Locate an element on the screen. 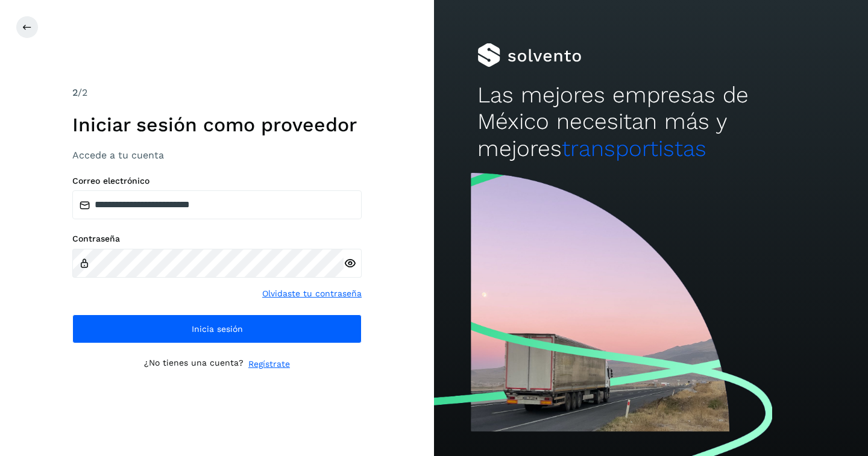 This screenshot has height=456, width=868. span: 2 is located at coordinates (75, 93).